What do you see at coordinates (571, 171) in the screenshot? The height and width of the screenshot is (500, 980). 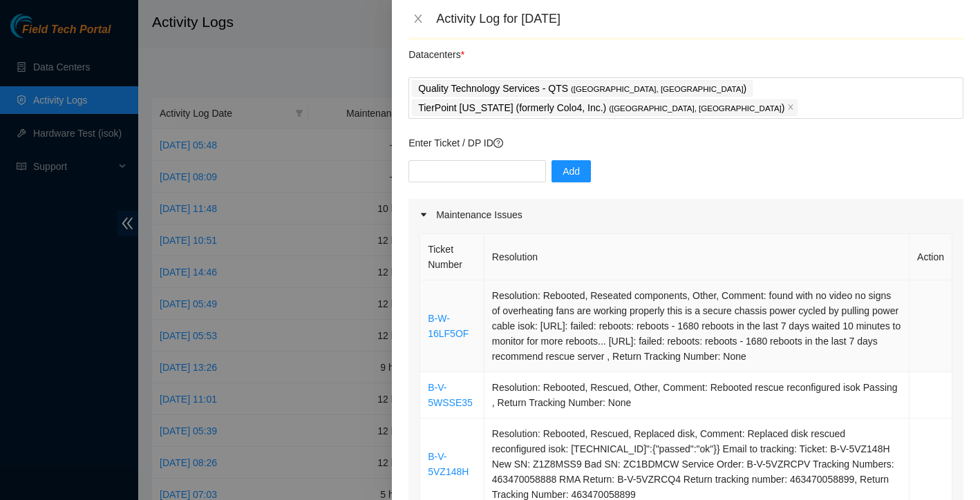 I see `span: Add` at bounding box center [571, 171].